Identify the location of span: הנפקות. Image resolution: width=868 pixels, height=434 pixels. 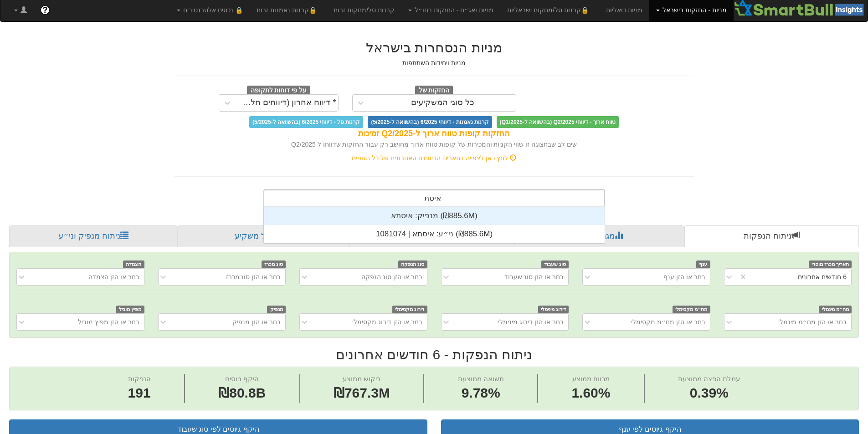
(140, 379).